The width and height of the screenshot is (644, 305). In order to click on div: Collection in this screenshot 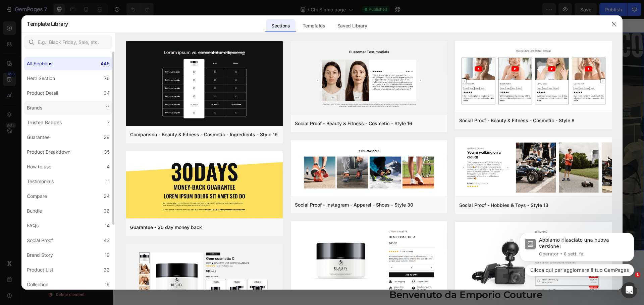, I will do `click(38, 285)`.